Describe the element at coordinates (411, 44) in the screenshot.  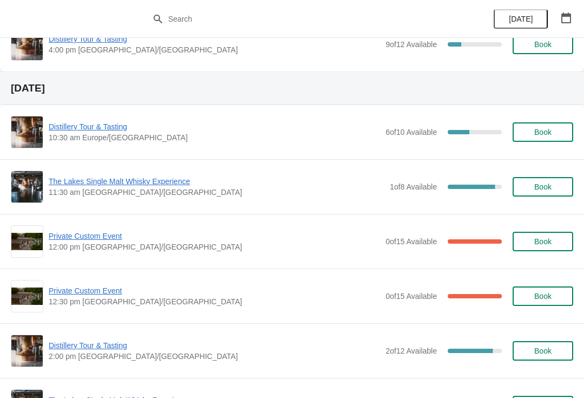
I see `span: 9 of 12 Available` at that location.